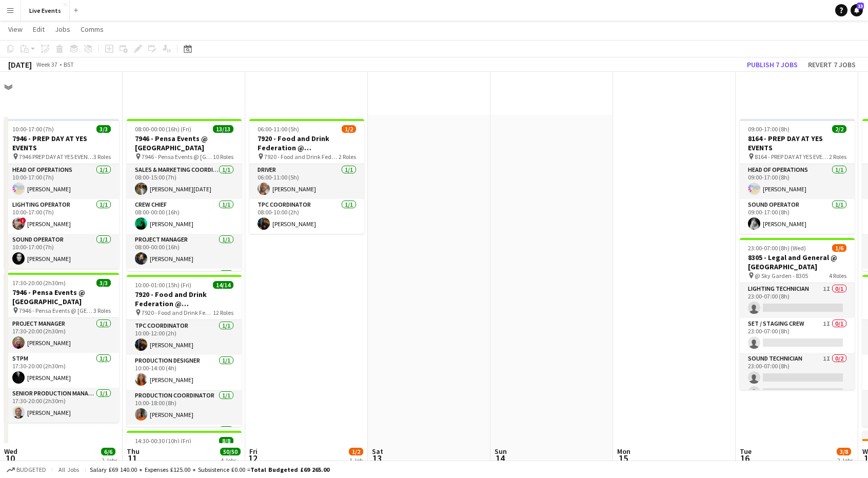 The width and height of the screenshot is (868, 478). Describe the element at coordinates (624, 452) in the screenshot. I see `span: Mon` at that location.